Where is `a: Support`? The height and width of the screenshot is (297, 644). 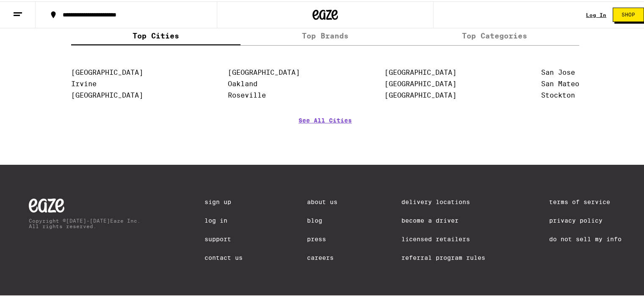 a: Support is located at coordinates (224, 238).